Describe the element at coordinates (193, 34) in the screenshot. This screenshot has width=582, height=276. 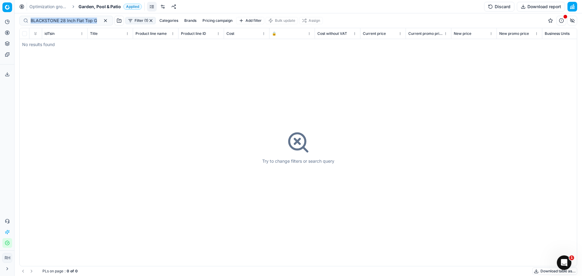
I see `span: Product line ID` at that location.